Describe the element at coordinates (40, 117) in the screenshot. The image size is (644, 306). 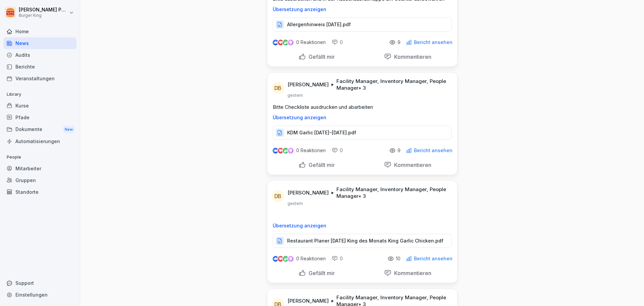
I see `a: Pfade` at that location.